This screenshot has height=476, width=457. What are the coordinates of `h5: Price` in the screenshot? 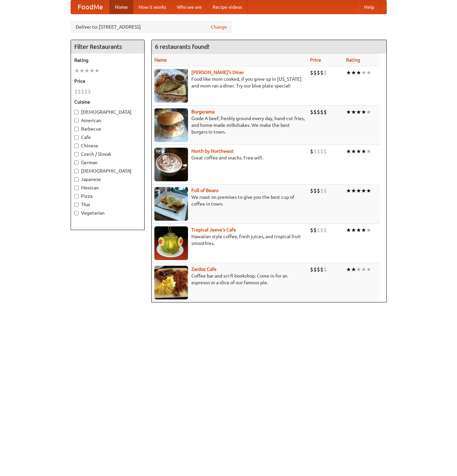 It's located at (108, 81).